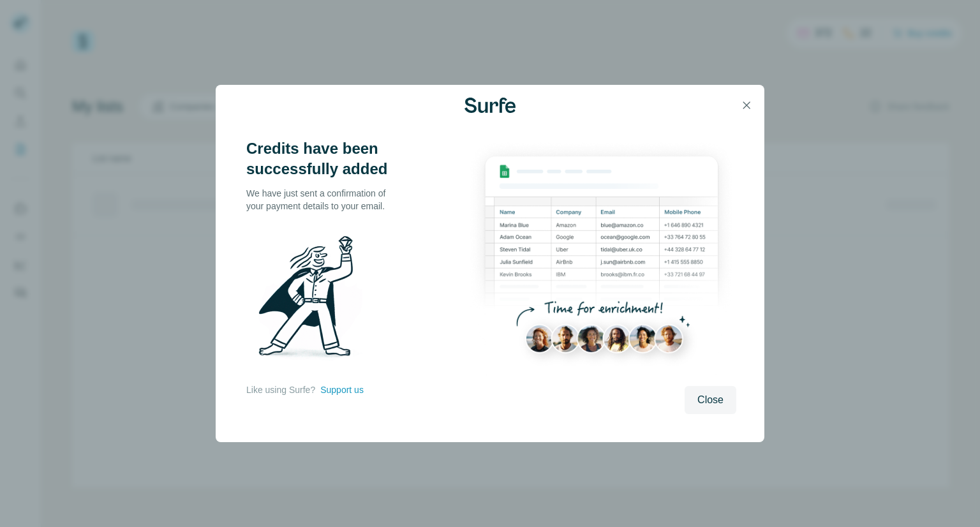  Describe the element at coordinates (342, 390) in the screenshot. I see `span: Support us` at that location.